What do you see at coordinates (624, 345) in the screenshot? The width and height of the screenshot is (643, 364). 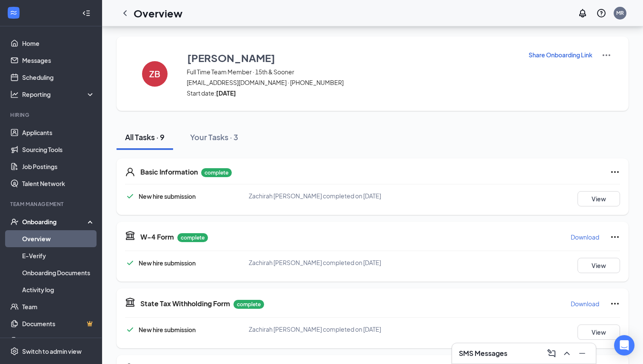 I see `div: Open Intercom Messenger` at bounding box center [624, 345].